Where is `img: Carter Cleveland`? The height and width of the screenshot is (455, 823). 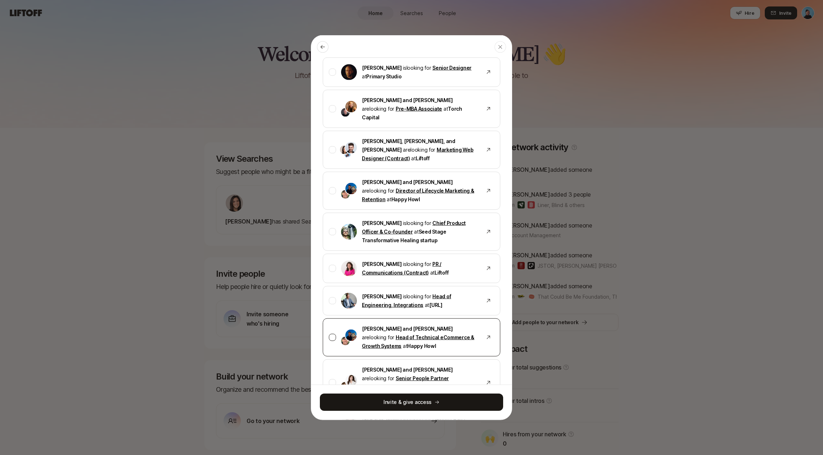 img: Carter Cleveland is located at coordinates (349, 232).